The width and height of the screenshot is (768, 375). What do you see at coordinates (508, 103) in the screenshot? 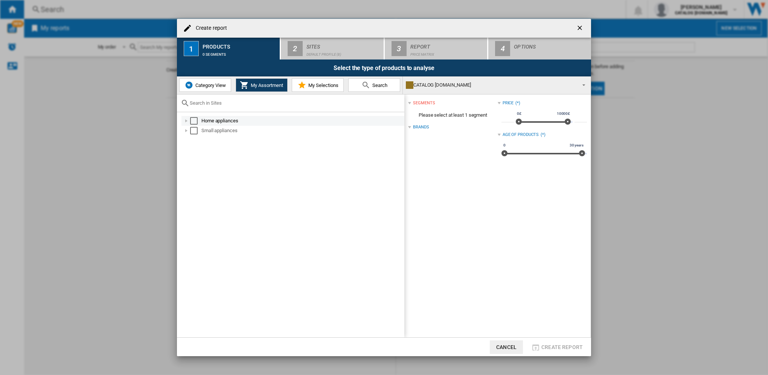
I see `div: Price` at bounding box center [508, 103].